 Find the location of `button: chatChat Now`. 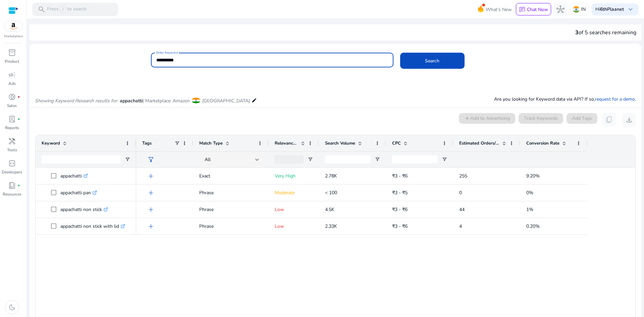

button: chatChat Now is located at coordinates (533, 9).